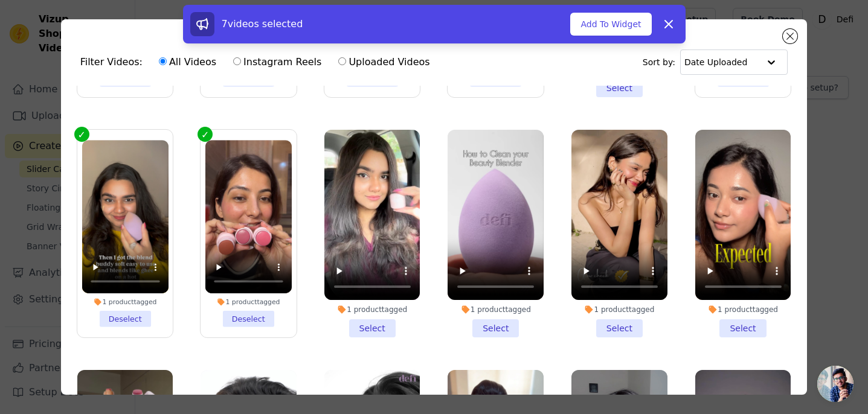  I want to click on button: Add To Widget, so click(611, 24).